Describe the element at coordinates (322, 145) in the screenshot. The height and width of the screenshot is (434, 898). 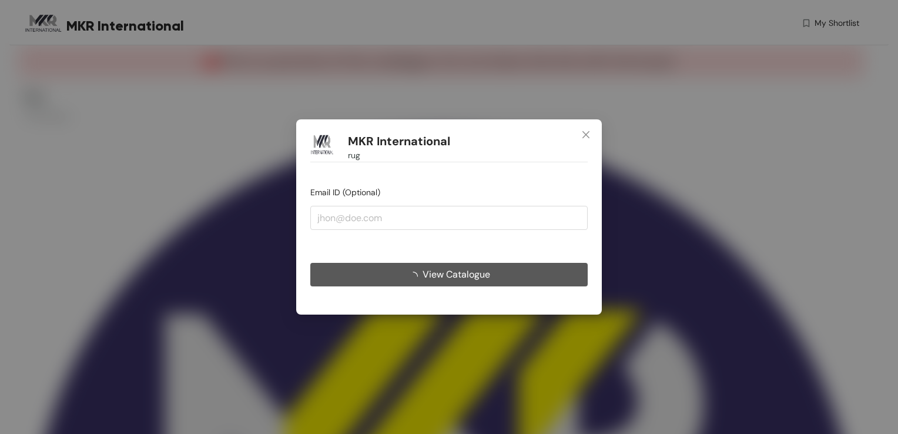
I see `img: Buyer Portal` at that location.